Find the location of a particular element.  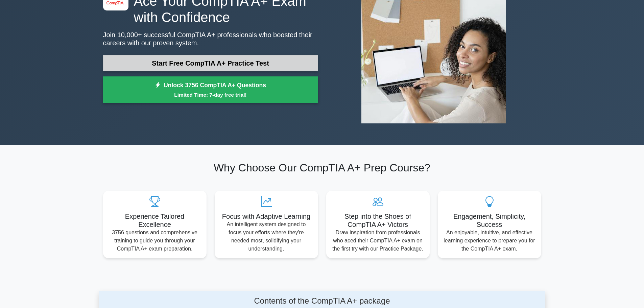

p: Join 10,000+ successful CompTIA A+ professionals who boosted their careers with our proven system. is located at coordinates (211, 39).